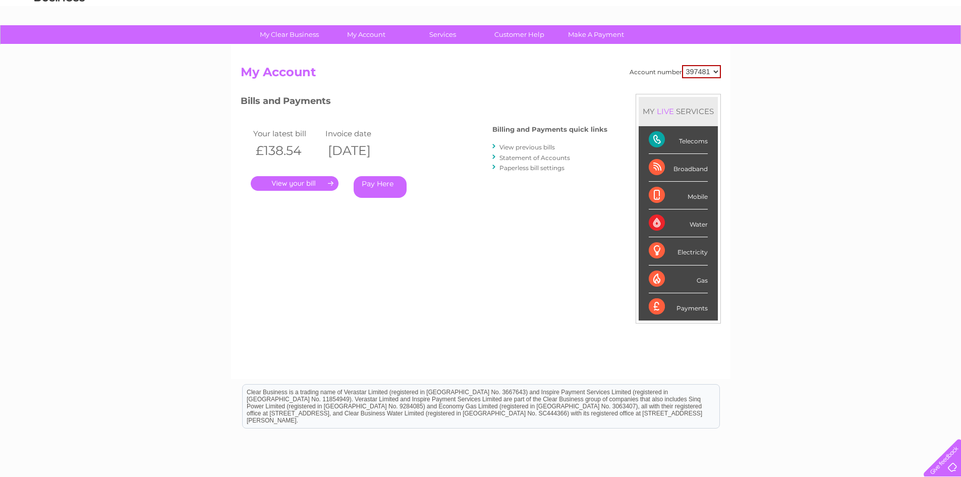 The width and height of the screenshot is (961, 477). I want to click on td: Your latest bill, so click(287, 133).